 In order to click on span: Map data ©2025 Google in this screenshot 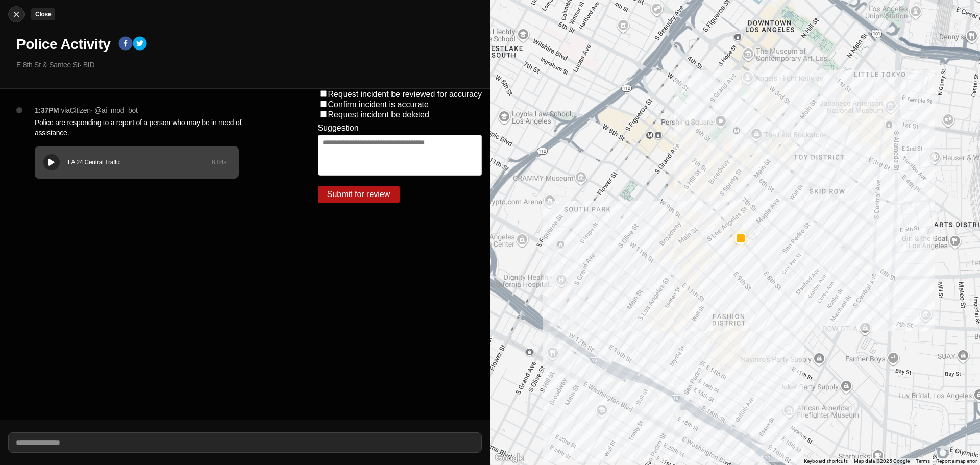, I will do `click(881, 461)`.